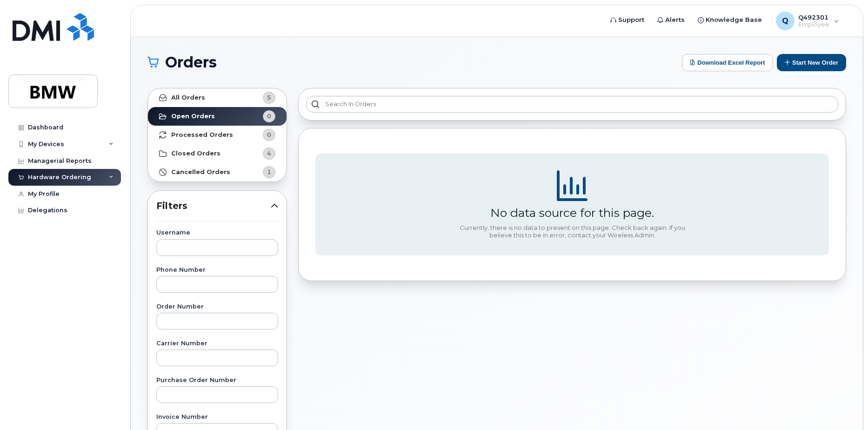 The image size is (868, 430). I want to click on a: Closed Orders4, so click(217, 154).